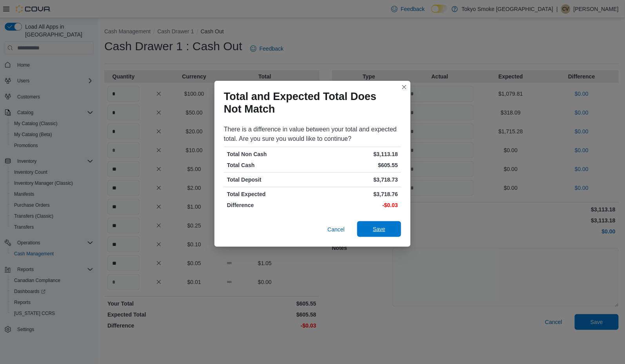 The height and width of the screenshot is (364, 625). Describe the element at coordinates (336, 229) in the screenshot. I see `span: Cancel` at that location.